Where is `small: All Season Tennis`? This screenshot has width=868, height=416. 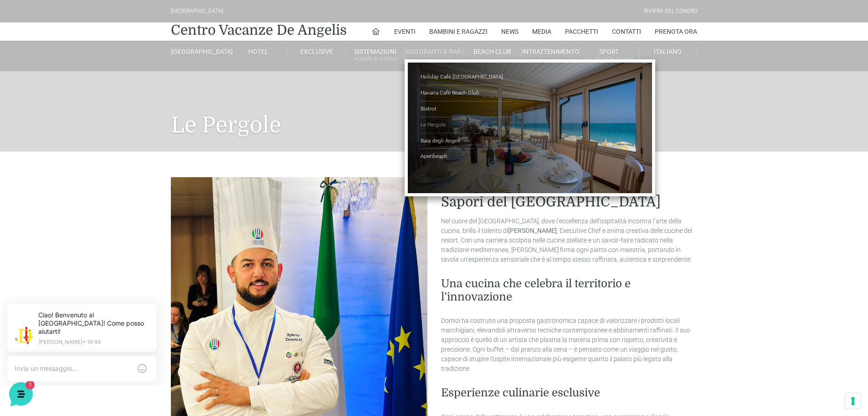
small: All Season Tennis is located at coordinates (609, 59).